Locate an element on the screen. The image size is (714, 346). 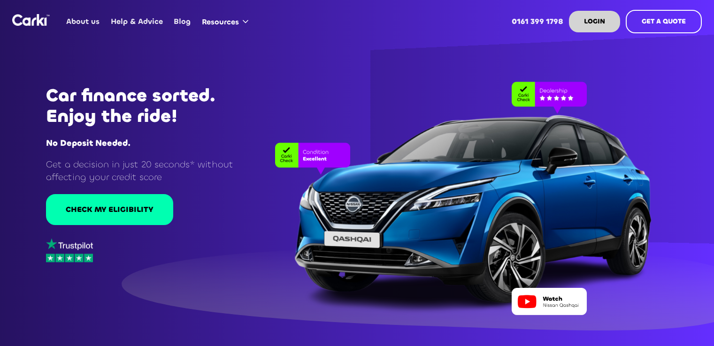
a: Help & Advice is located at coordinates (137, 22).